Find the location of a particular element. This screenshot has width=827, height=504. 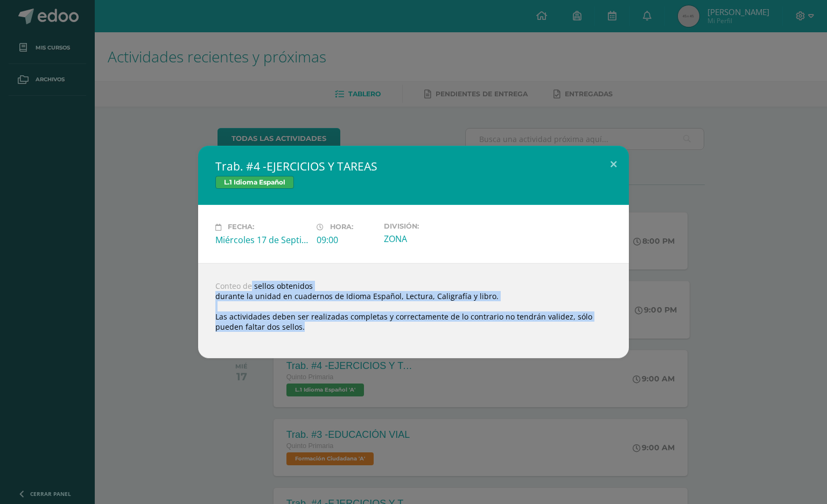

button: Close (Esc) is located at coordinates (613, 164).